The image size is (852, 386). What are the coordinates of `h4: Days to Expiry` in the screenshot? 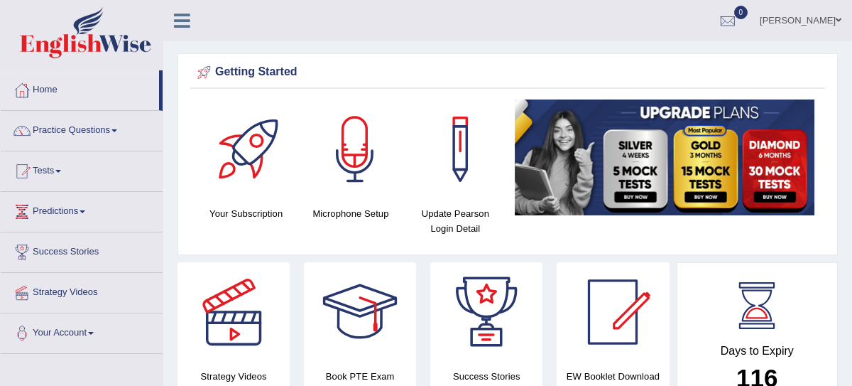 It's located at (758, 351).